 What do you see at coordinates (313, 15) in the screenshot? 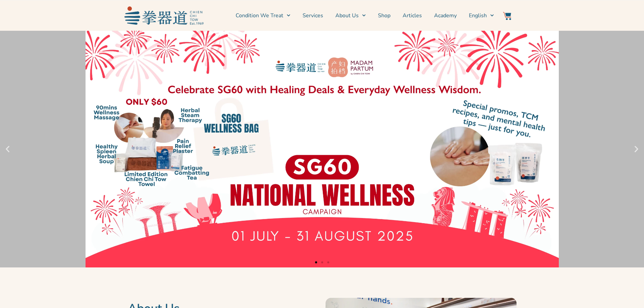
I see `a: Services` at bounding box center [313, 15].